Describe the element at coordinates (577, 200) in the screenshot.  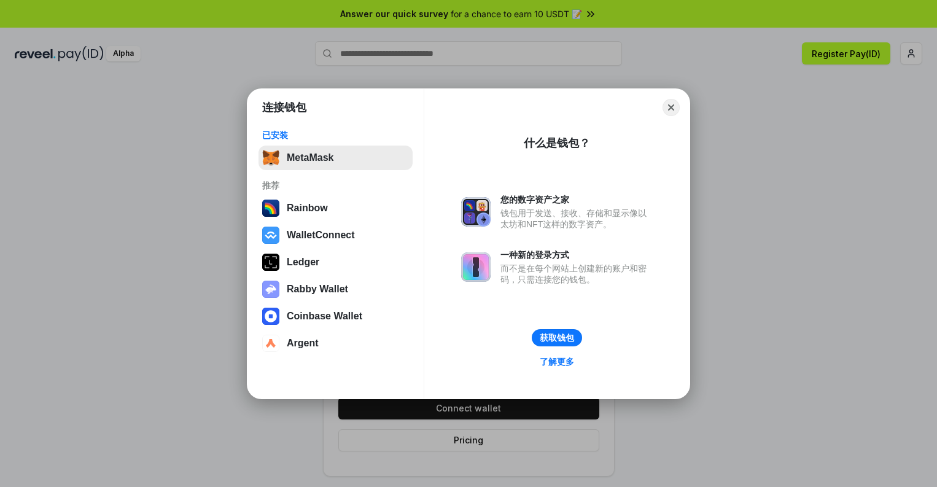
I see `div: 您的数字资产之家` at that location.